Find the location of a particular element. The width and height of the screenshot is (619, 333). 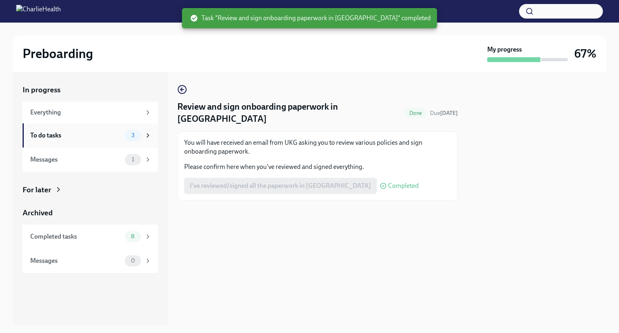

span: 1 is located at coordinates (133, 159).